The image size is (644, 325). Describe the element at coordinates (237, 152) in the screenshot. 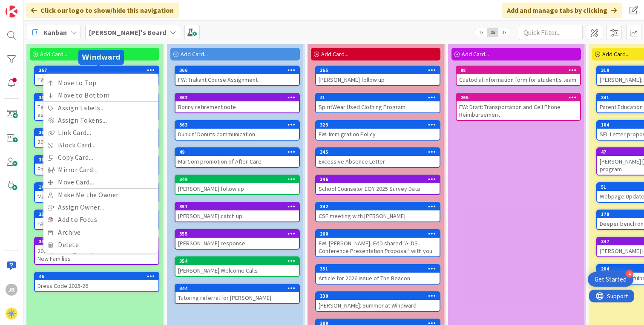

I see `div: 49` at that location.